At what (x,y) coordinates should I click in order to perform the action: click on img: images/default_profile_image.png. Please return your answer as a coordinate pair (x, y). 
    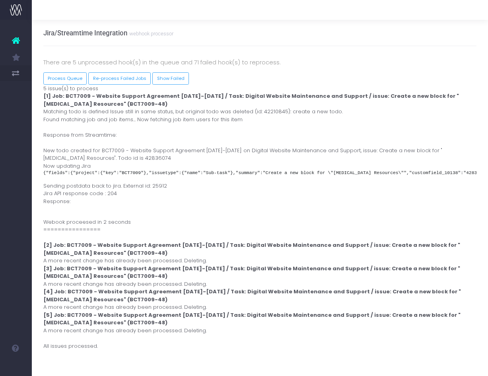
    Looking at the image, I should click on (16, 366).